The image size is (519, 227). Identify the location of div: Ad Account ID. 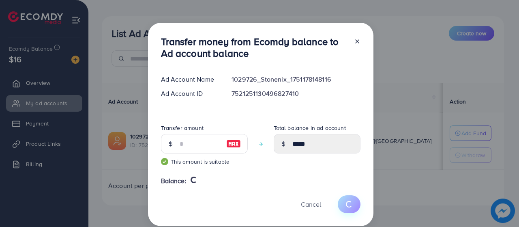
(190, 93).